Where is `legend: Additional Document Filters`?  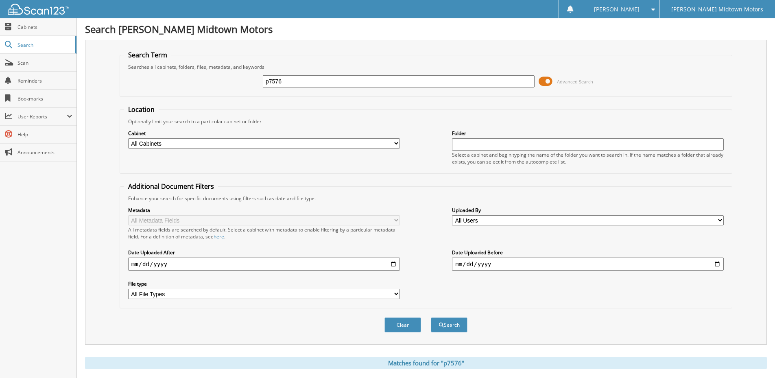
legend: Additional Document Filters is located at coordinates (171, 186).